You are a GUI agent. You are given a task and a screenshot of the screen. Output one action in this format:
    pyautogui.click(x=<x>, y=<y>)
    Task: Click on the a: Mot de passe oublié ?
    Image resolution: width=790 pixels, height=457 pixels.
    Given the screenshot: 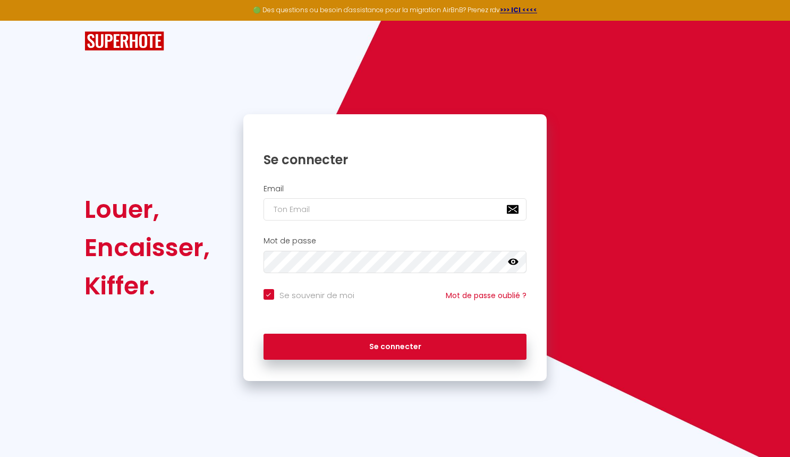 What is the action you would take?
    pyautogui.click(x=486, y=295)
    